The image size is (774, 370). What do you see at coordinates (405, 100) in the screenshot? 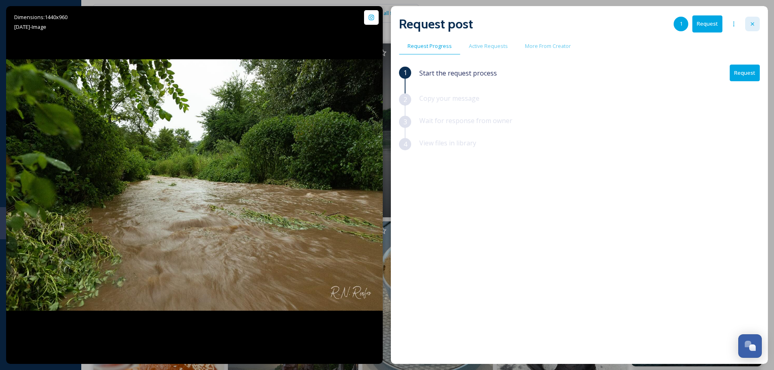
I see `span: 2` at bounding box center [405, 100].